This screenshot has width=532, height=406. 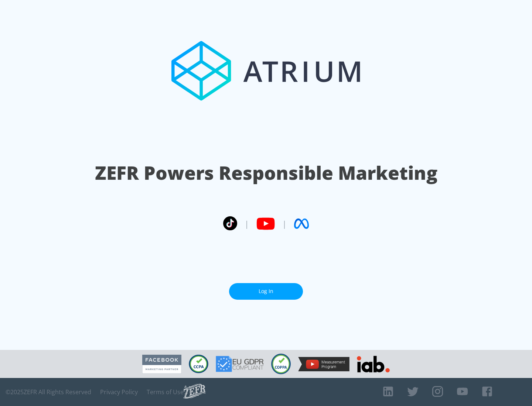 What do you see at coordinates (198, 364) in the screenshot?
I see `img: CCPA Compliant` at bounding box center [198, 364].